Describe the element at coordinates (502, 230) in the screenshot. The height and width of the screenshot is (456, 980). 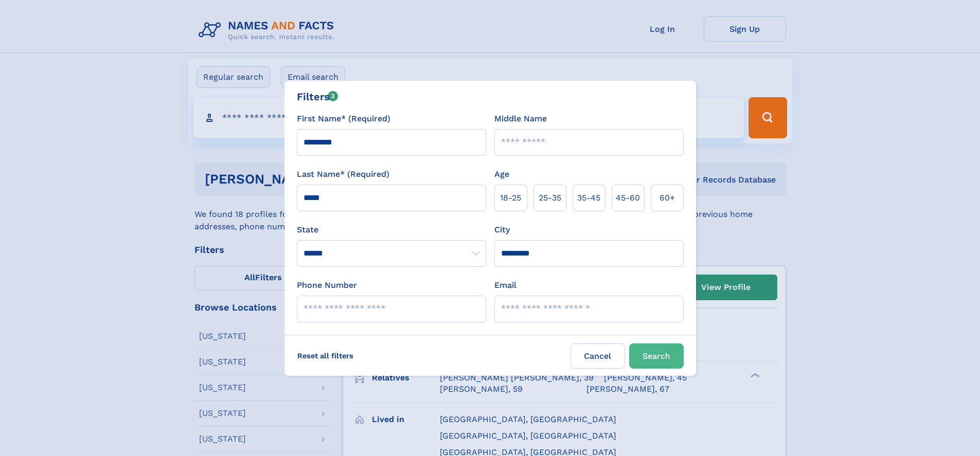
I see `label: City` at that location.